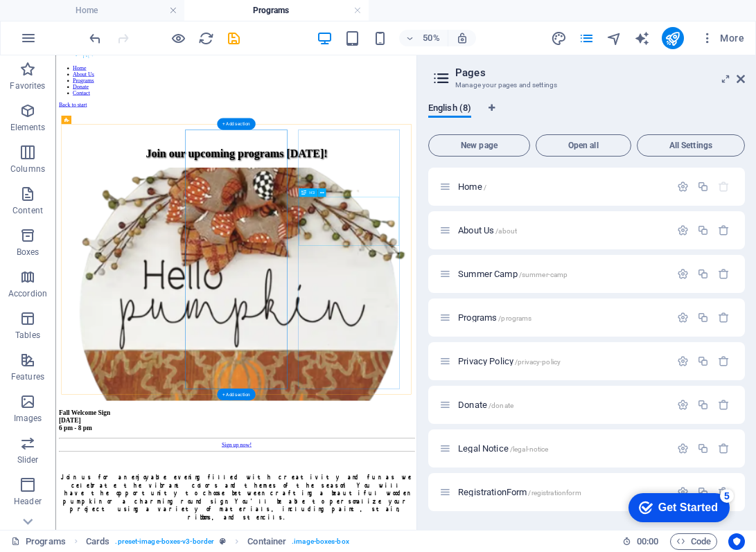  Describe the element at coordinates (450, 110) in the screenshot. I see `span: English (8)` at that location.